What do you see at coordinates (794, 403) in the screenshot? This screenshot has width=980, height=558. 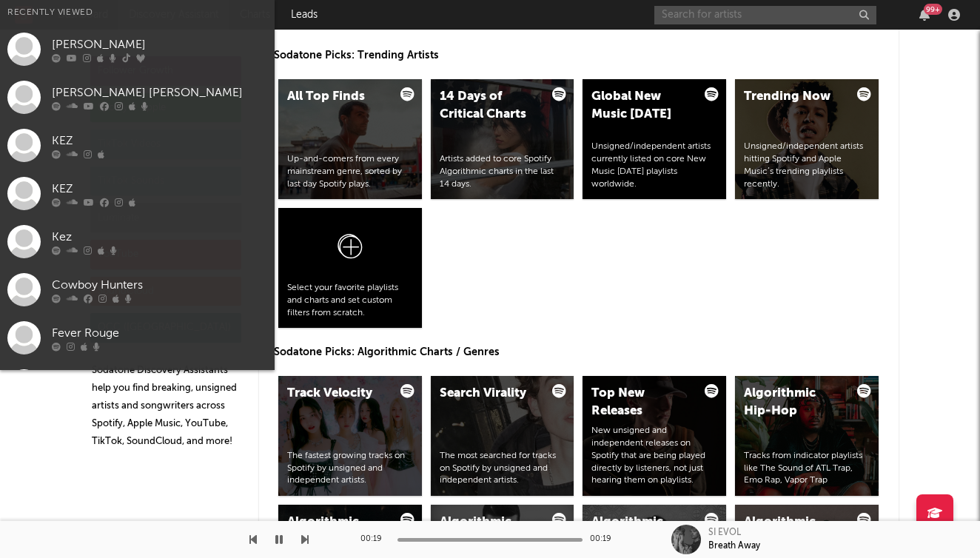 I see `div: Algorithmic Hip-Hop` at bounding box center [794, 403].